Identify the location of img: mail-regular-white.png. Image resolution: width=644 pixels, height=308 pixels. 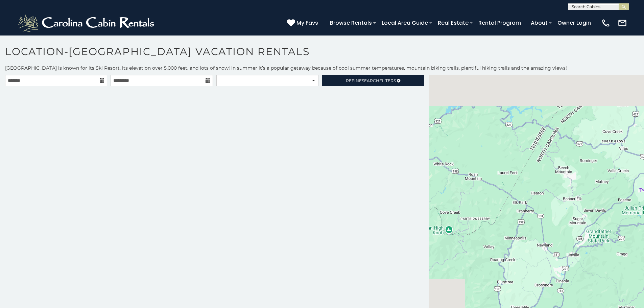
(623, 23).